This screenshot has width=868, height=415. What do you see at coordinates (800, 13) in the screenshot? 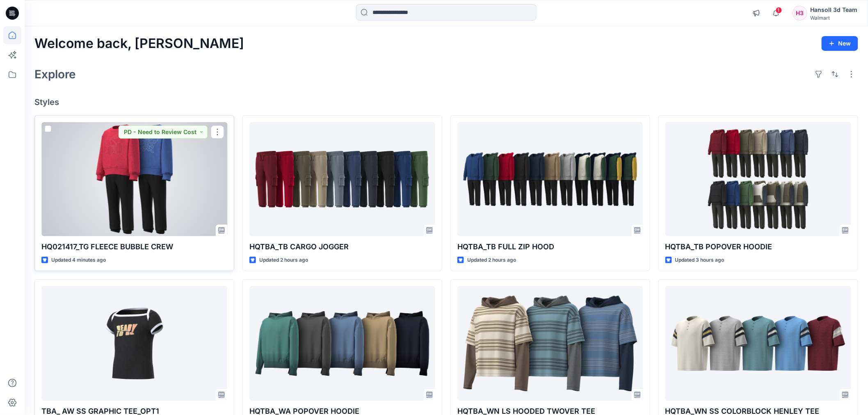
I see `div: H3` at bounding box center [800, 13].